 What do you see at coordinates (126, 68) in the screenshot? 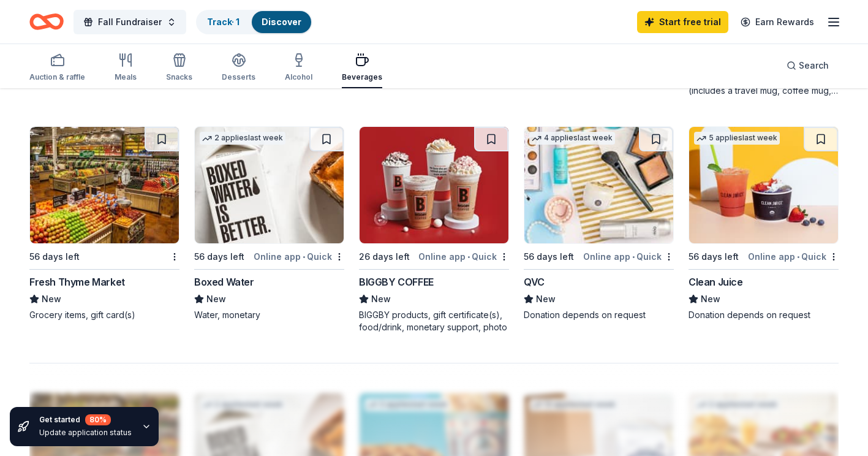
I see `button: Meals` at bounding box center [126, 68].